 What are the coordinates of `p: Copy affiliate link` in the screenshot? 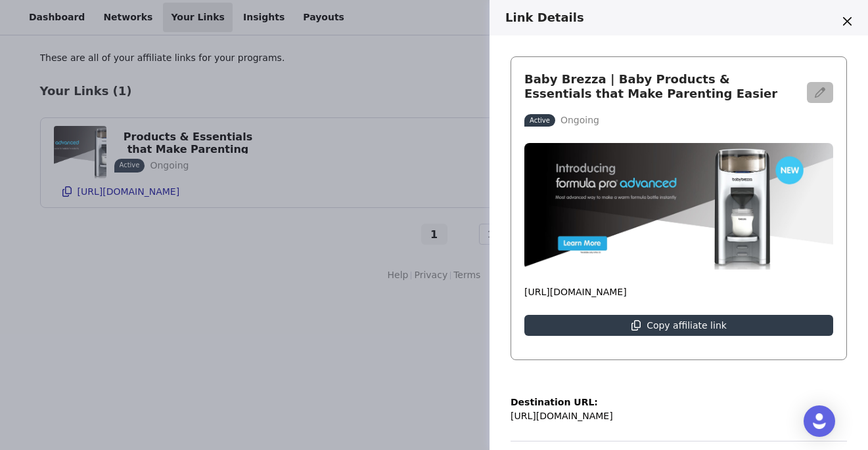 It's located at (687, 326).